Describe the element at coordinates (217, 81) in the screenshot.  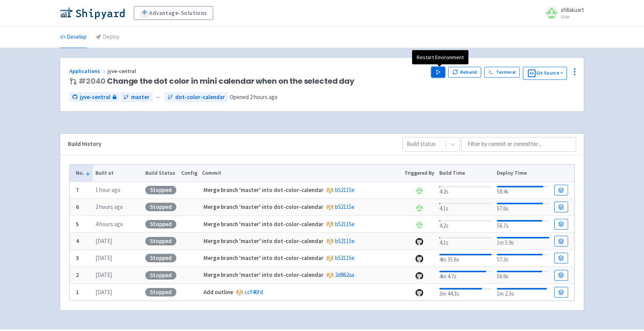
I see `span: Change the dot color in mini calendar when on the selected day` at that location.